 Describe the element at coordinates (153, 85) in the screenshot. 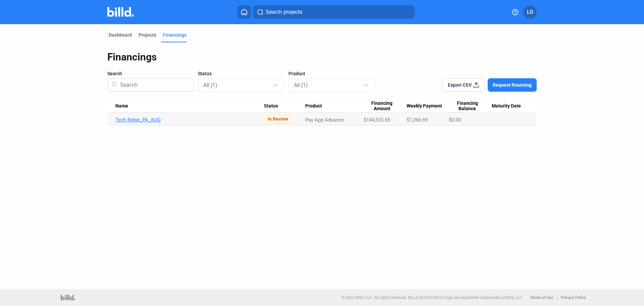

I see `input: Search` at that location.